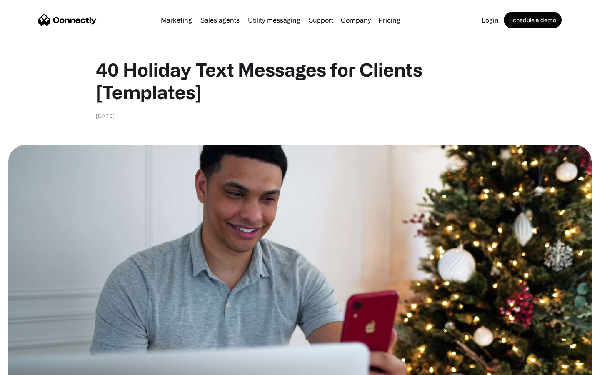  I want to click on a: Support, so click(321, 20).